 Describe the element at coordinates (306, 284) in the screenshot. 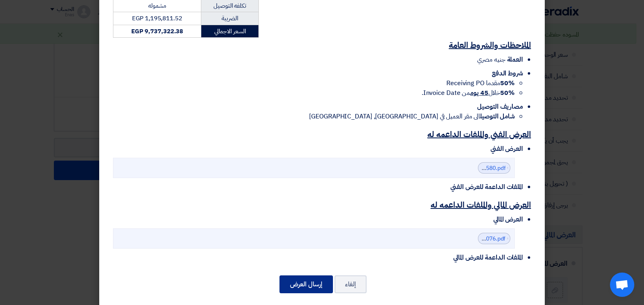

I see `button: إرسال العرض` at that location.